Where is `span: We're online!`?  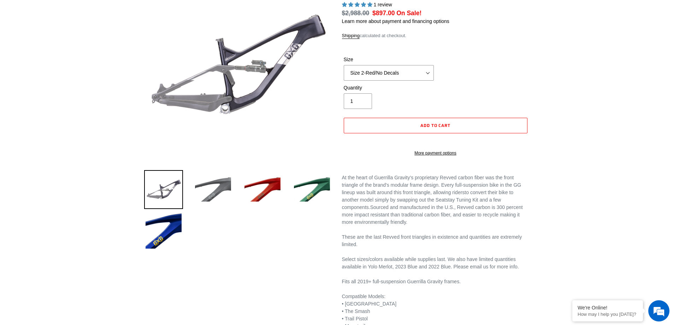 span: We're online! is located at coordinates (69, 125).